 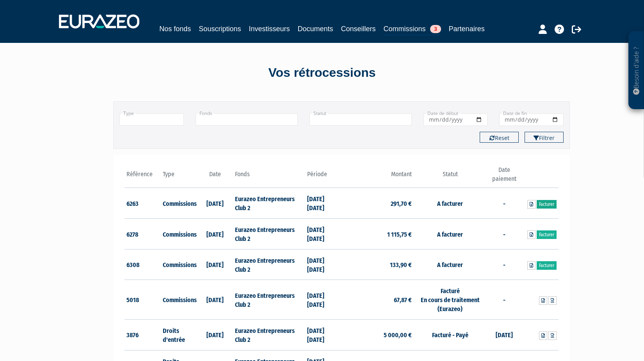 I want to click on a: Souscriptions, so click(x=220, y=29).